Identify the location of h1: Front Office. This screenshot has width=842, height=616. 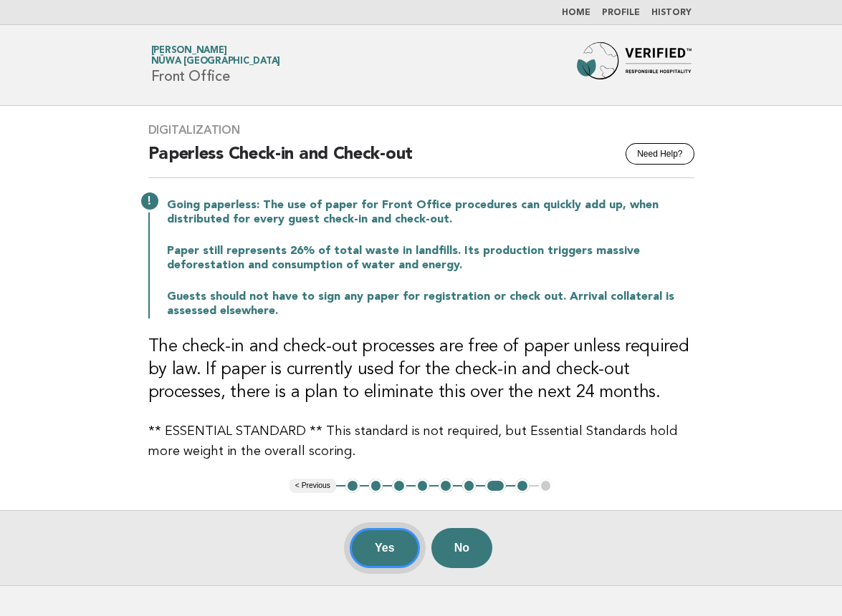
(215, 65).